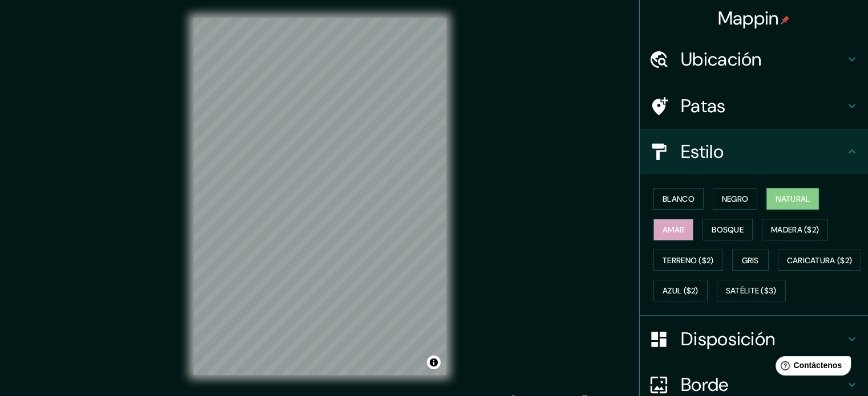 This screenshot has height=396, width=868. Describe the element at coordinates (750, 260) in the screenshot. I see `font: Gris` at that location.